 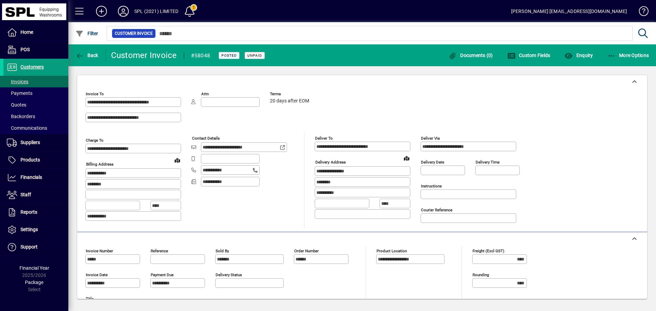 I want to click on span: Unpaid, so click(x=255, y=55).